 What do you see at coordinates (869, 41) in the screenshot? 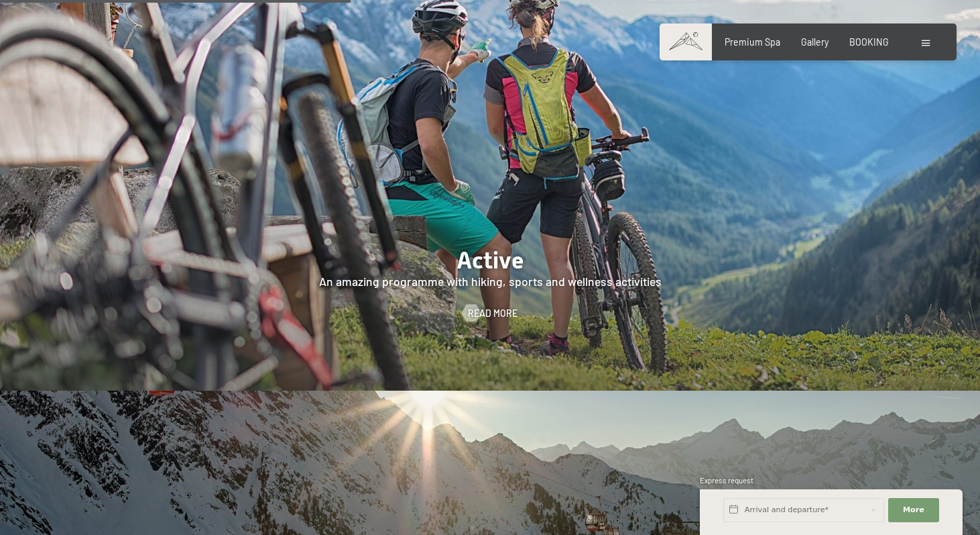
I see `span: BOOKING` at bounding box center [869, 41].